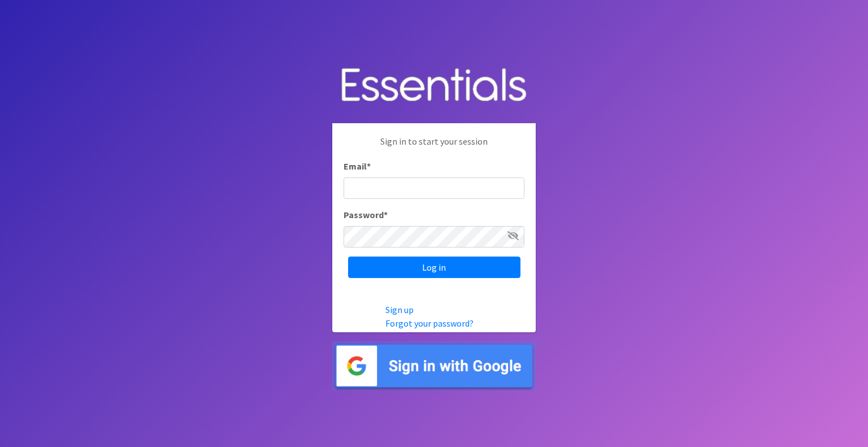 The height and width of the screenshot is (447, 868). What do you see at coordinates (434, 147) in the screenshot?
I see `p: Sign in to start your session` at bounding box center [434, 147].